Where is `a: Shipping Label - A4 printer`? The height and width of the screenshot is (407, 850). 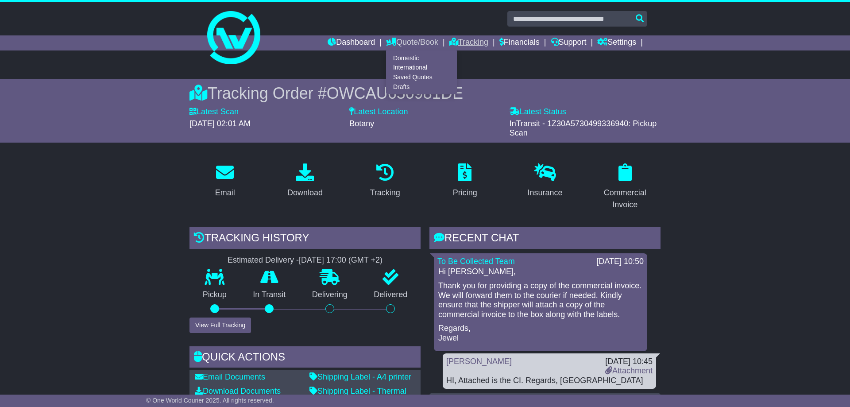
a: Shipping Label - A4 printer is located at coordinates (360, 377).